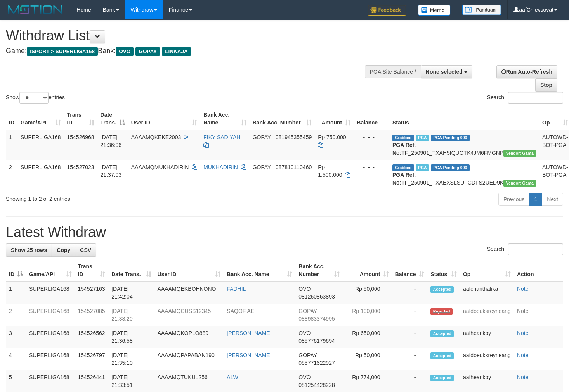  What do you see at coordinates (330, 171) in the screenshot?
I see `span: Rp 1.500.000` at bounding box center [330, 171].